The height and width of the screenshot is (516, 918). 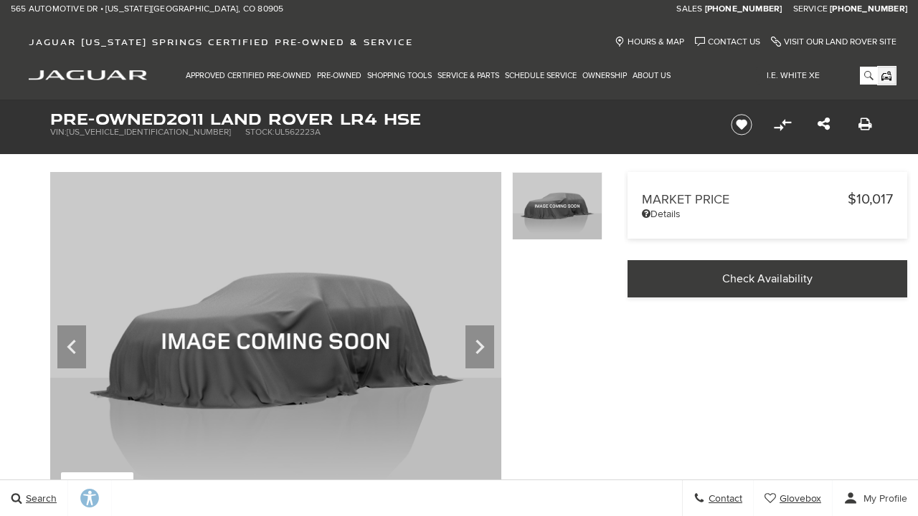 I want to click on button: Save vehicle, so click(x=741, y=125).